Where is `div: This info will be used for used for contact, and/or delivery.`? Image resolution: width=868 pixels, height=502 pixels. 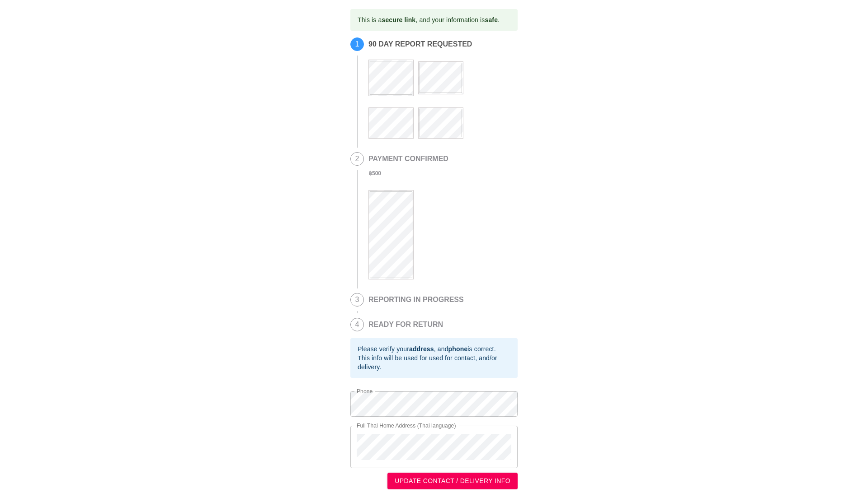 div: This info will be used for used for contact, and/or delivery. is located at coordinates (434, 362).